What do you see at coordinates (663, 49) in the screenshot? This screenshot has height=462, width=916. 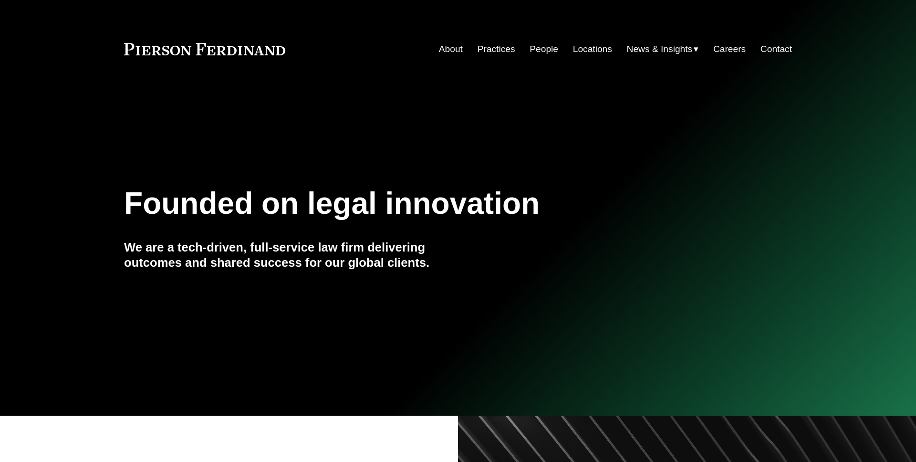 I see `a: folder dropdown` at bounding box center [663, 49].